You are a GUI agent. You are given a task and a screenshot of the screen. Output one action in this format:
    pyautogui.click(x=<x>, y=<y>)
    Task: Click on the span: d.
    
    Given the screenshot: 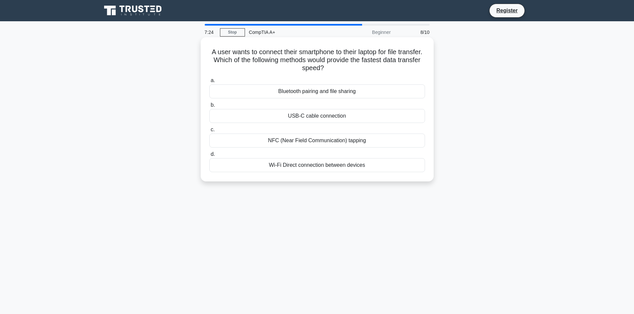 What is the action you would take?
    pyautogui.click(x=213, y=154)
    